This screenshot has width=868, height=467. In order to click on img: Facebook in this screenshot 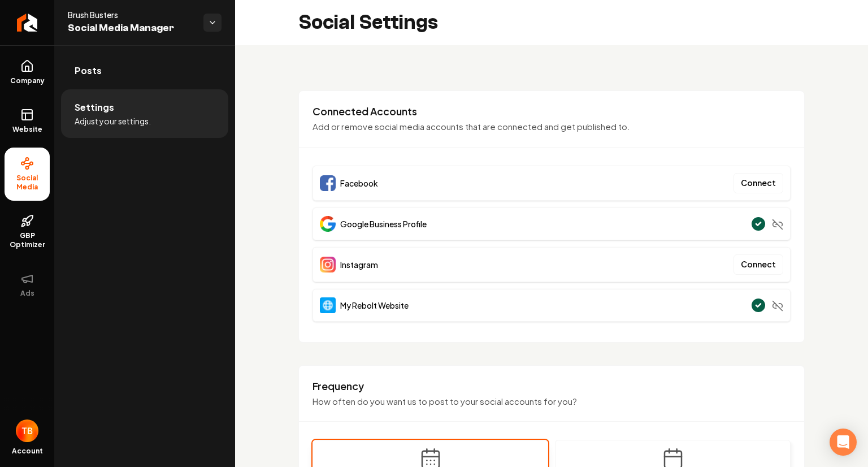, I will do `click(328, 183)`.